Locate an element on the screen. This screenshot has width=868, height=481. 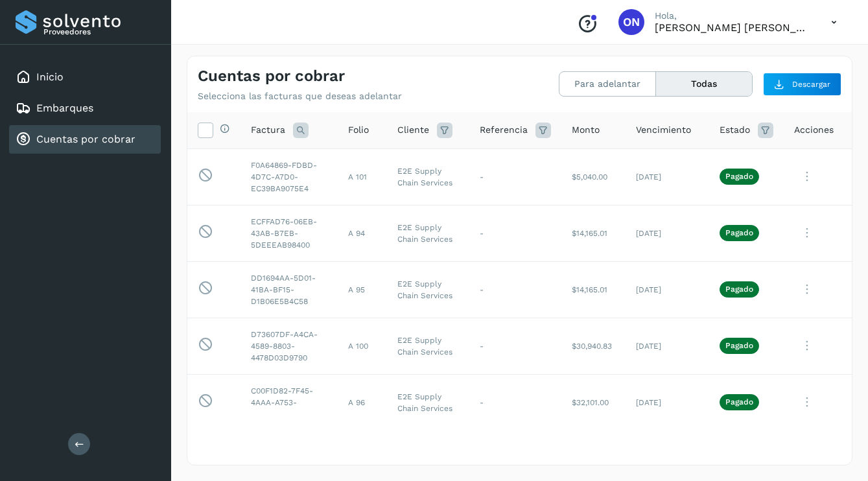
td: $30,940.83 is located at coordinates (593, 346).